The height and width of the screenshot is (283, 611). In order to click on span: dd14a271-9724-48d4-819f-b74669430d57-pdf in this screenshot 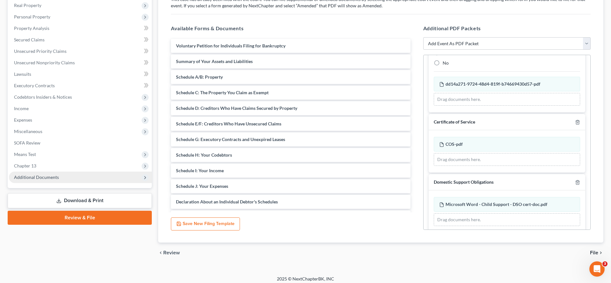, I will do `click(493, 84)`.